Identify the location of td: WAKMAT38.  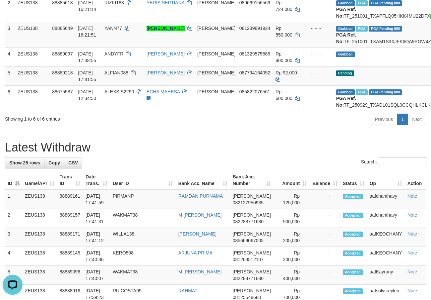
(143, 275).